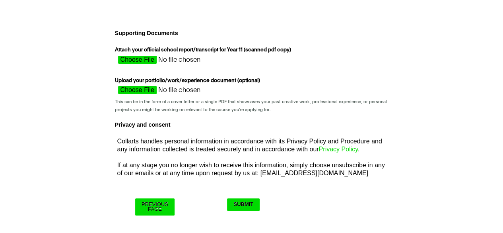 The image size is (503, 233). Describe the element at coordinates (188, 82) in the screenshot. I see `label: Upload your portfolio/work/experience document (optional)` at that location.